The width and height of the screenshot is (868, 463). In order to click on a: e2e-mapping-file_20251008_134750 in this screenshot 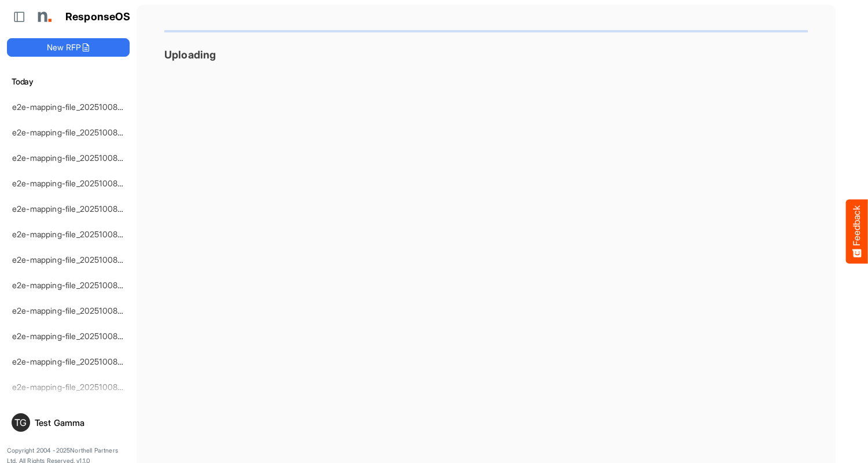, I will do `click(79, 157)`.